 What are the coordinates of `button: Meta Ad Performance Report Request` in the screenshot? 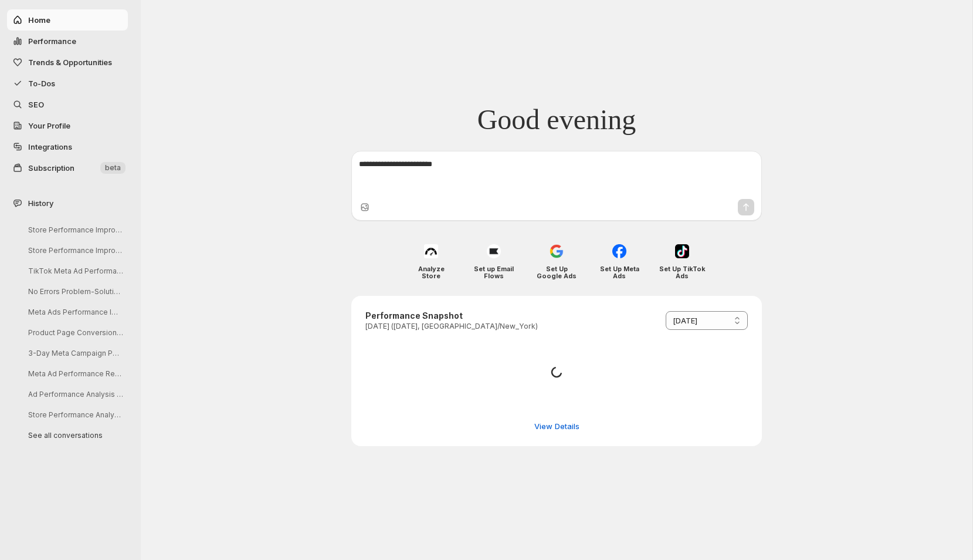 It's located at (74, 373).